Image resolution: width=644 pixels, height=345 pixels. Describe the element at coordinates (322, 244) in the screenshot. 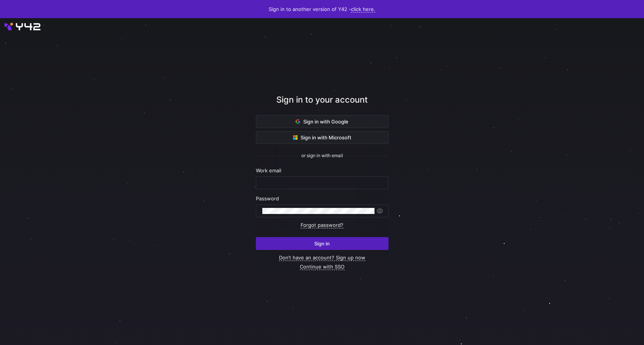

I see `button: Sign in` at that location.